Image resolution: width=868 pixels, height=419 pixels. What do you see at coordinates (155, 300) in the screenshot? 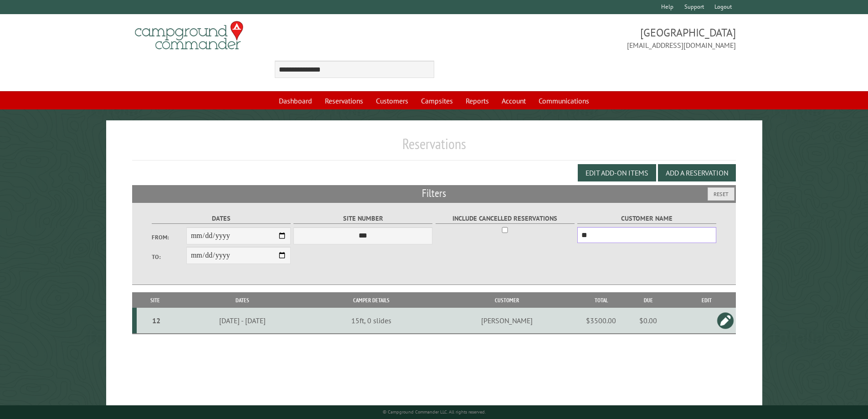
I see `th: Site` at bounding box center [155, 300].